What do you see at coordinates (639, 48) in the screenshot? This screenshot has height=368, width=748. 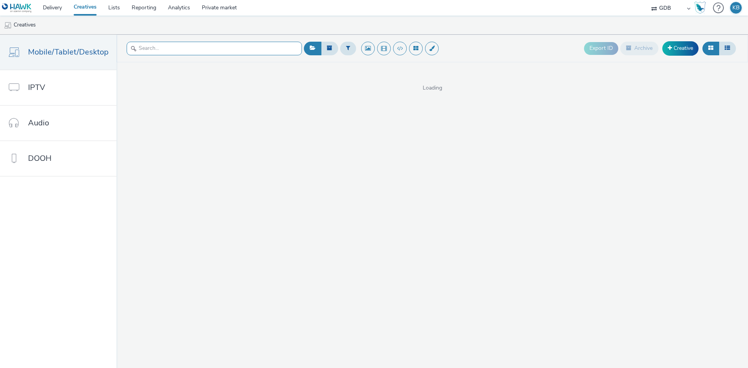 I see `button: Archive` at bounding box center [639, 48].